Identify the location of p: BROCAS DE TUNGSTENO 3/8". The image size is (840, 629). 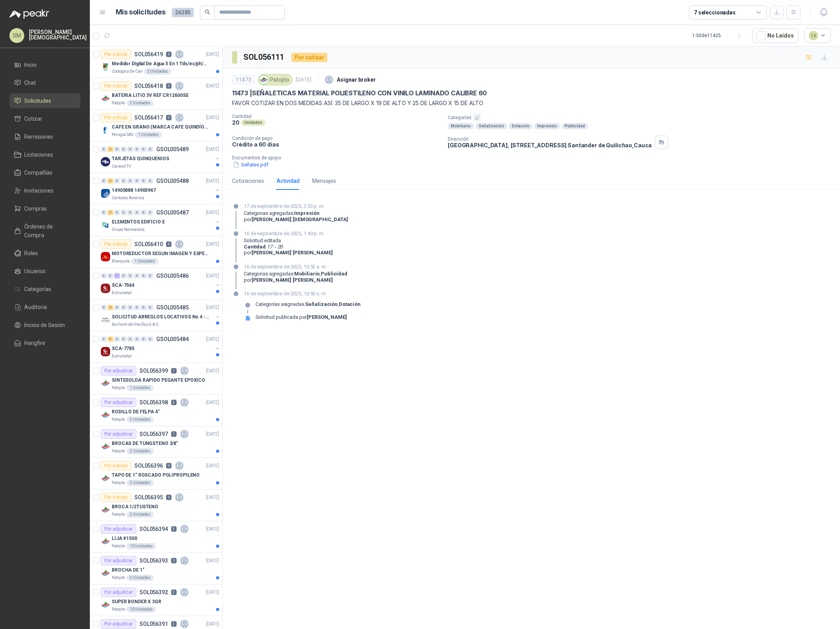
(145, 443).